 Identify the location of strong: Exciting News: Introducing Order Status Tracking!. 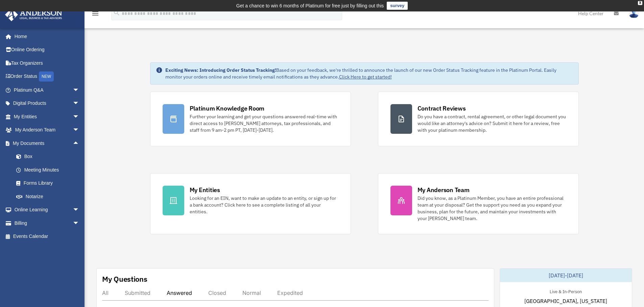
(220, 70).